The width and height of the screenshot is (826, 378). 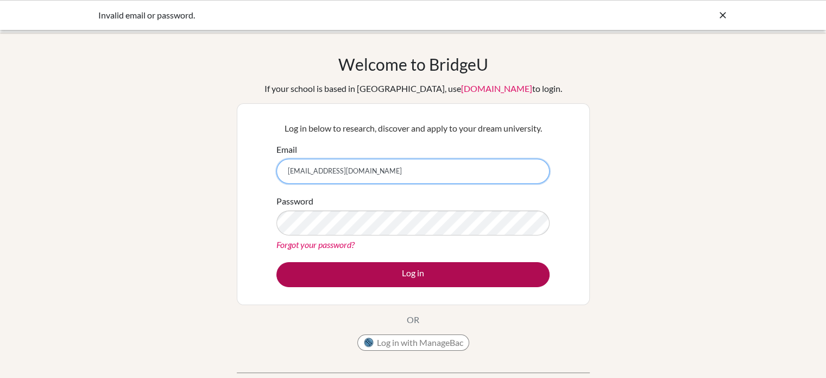 What do you see at coordinates (316, 244) in the screenshot?
I see `a: Forgot your password?` at bounding box center [316, 244].